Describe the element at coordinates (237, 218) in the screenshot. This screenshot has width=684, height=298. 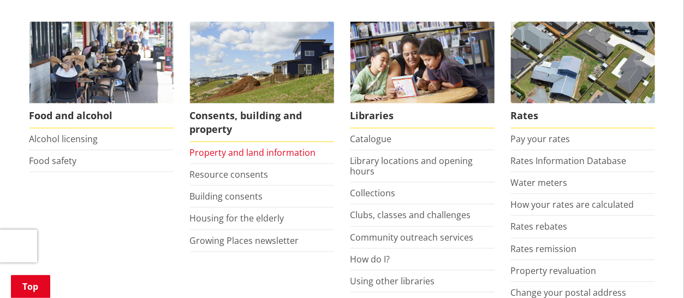
I see `a: Housing for the elderly` at that location.